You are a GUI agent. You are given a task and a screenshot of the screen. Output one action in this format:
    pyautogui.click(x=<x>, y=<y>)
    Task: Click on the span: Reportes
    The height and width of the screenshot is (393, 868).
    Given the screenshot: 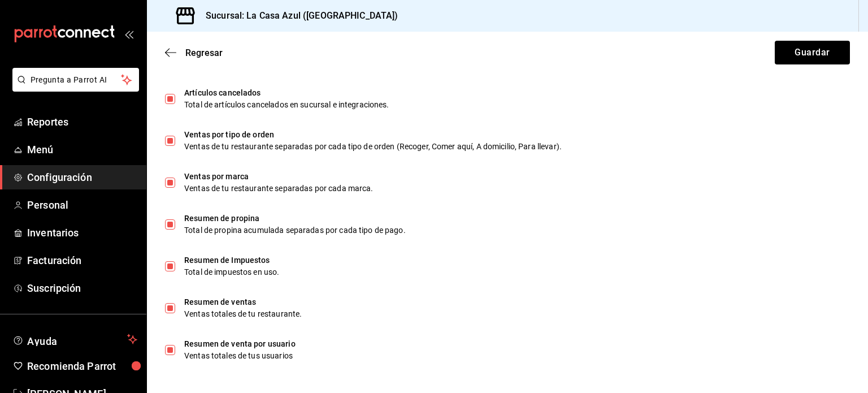 What is the action you would take?
    pyautogui.click(x=82, y=122)
    